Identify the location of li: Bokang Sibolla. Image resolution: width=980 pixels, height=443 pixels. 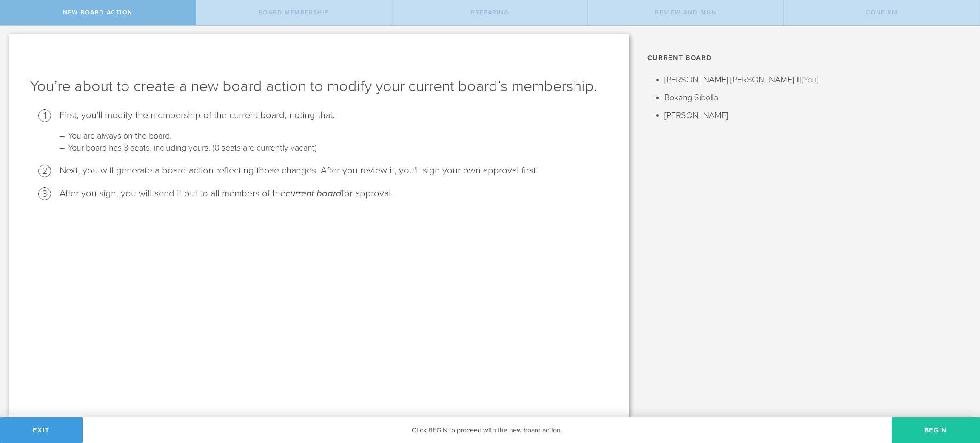
(815, 98).